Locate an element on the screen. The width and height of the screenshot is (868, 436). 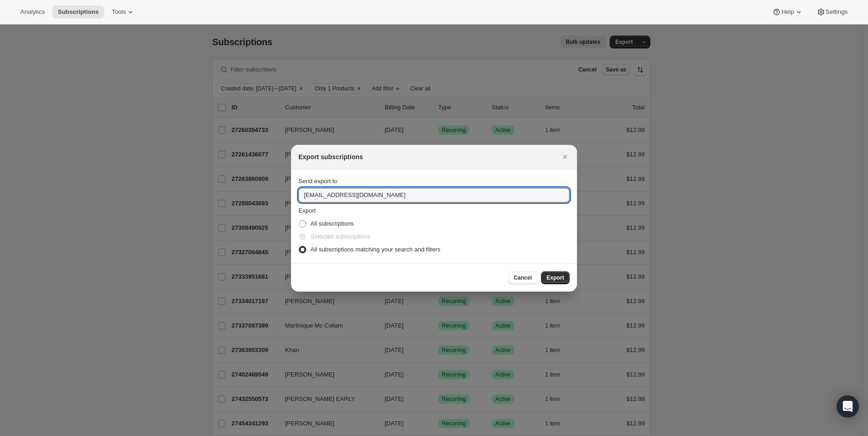
button: Analytics is located at coordinates (33, 12).